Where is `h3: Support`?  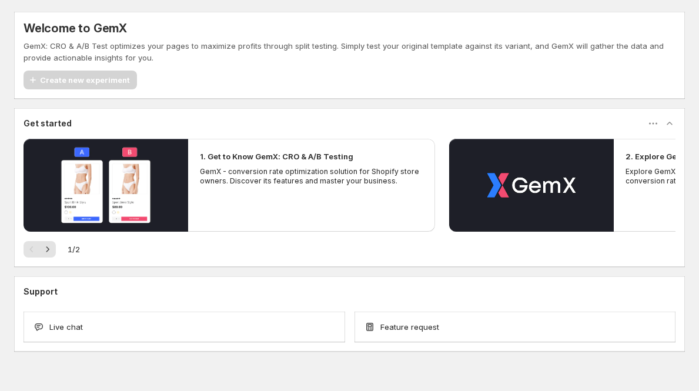
h3: Support is located at coordinates (41, 291).